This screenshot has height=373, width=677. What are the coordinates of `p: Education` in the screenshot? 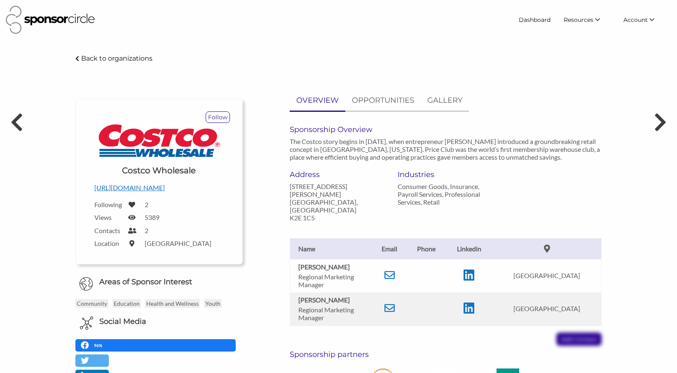 It's located at (127, 303).